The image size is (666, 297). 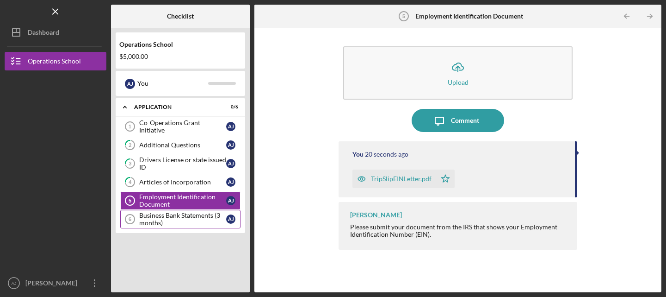 What do you see at coordinates (183, 163) in the screenshot?
I see `div: Drivers License or state issued ID` at bounding box center [183, 163].